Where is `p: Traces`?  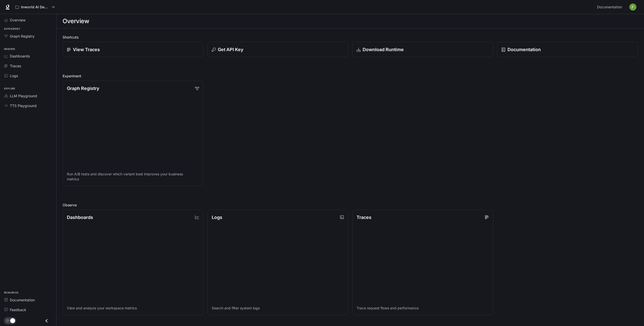
p: Traces is located at coordinates (364, 217).